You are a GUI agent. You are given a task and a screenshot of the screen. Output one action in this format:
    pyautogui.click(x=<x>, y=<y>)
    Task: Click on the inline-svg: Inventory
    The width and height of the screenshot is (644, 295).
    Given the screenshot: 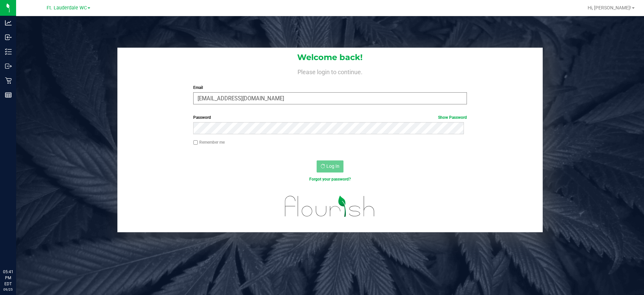 What is the action you would take?
    pyautogui.click(x=8, y=52)
    